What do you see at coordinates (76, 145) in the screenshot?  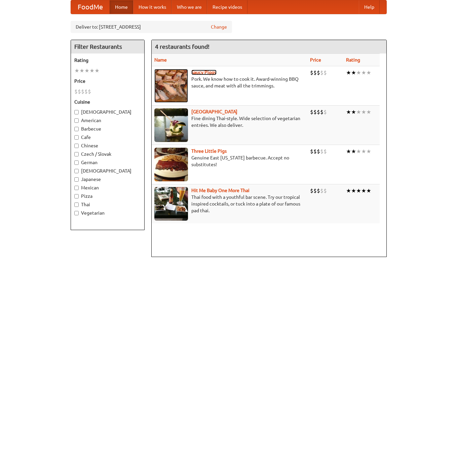 I see `input: Chinese` at bounding box center [76, 145].